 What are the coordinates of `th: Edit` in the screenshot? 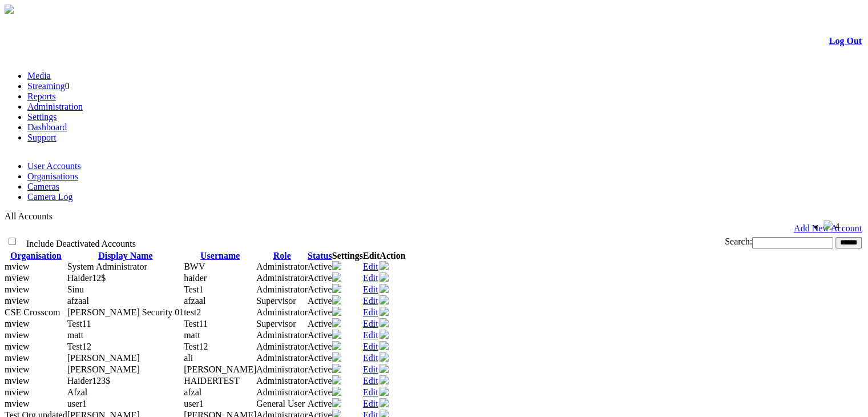 It's located at (371, 256).